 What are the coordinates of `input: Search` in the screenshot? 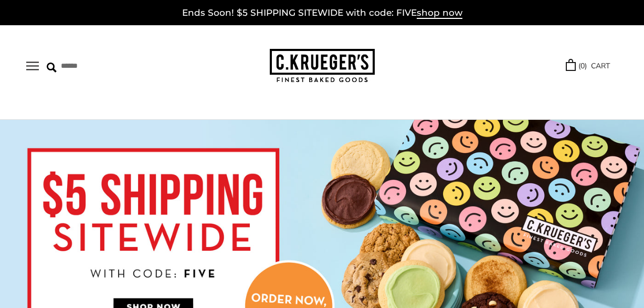 It's located at (108, 66).